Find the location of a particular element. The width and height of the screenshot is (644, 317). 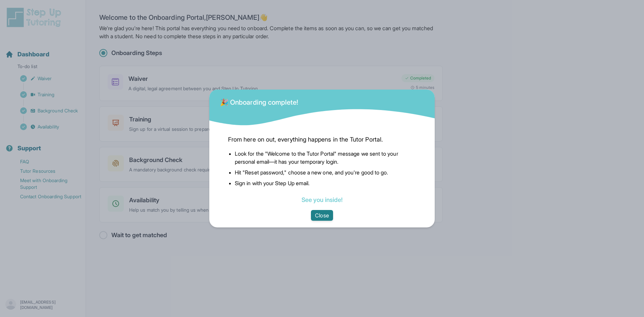

span: From here on out, everything happens in the Tutor Portal. is located at coordinates (322, 140).